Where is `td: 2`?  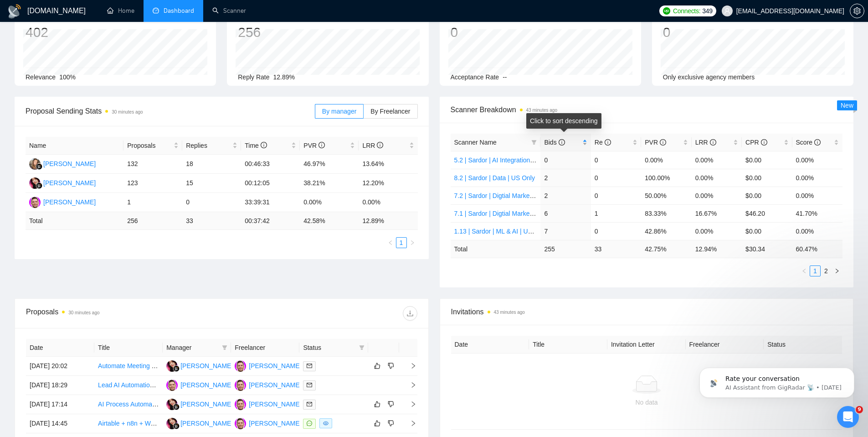
td: 2 is located at coordinates (566, 177).